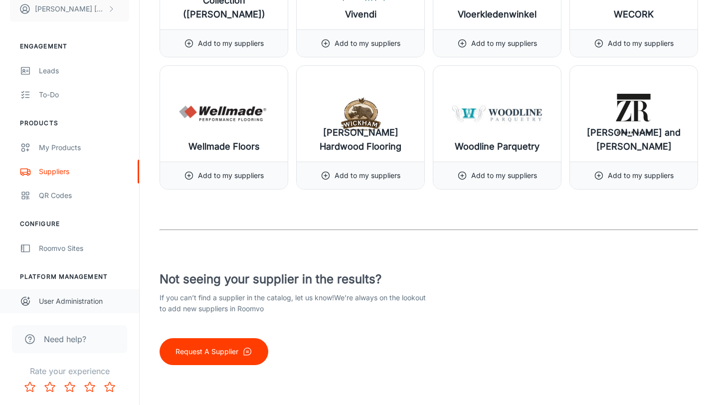  What do you see at coordinates (50, 387) in the screenshot?
I see `button: Rate 2 star` at bounding box center [50, 387].